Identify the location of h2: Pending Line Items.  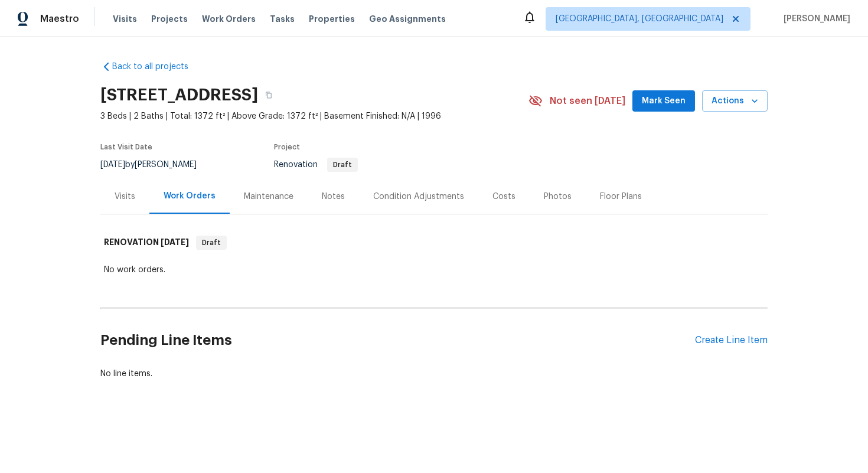
(398, 340).